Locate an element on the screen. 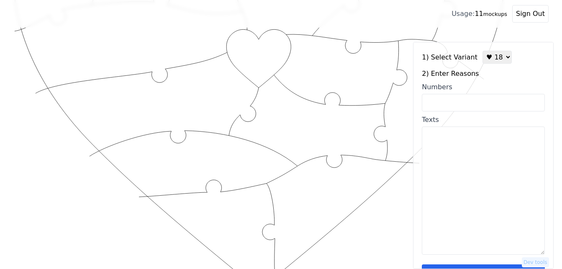  div: Numbers is located at coordinates (483, 87).